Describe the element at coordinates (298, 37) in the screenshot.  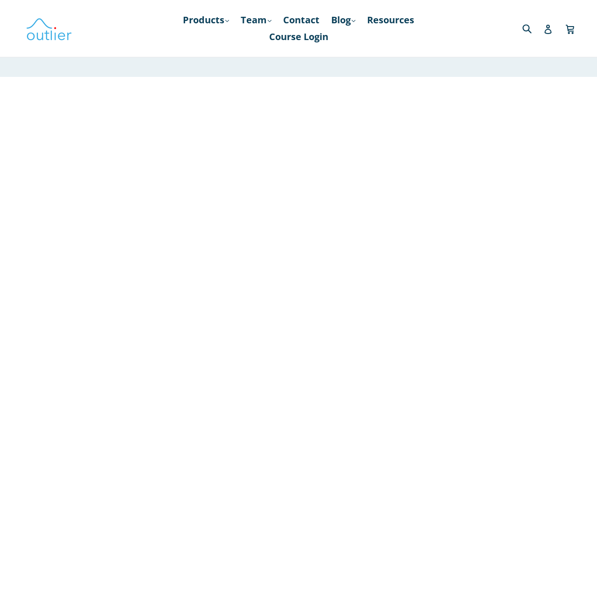
I see `a: Course Login` at that location.